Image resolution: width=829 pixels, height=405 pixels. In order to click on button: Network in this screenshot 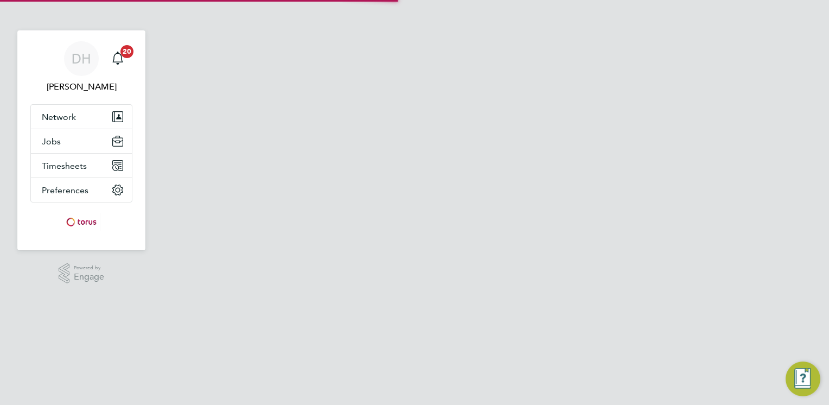, I will do `click(81, 117)`.